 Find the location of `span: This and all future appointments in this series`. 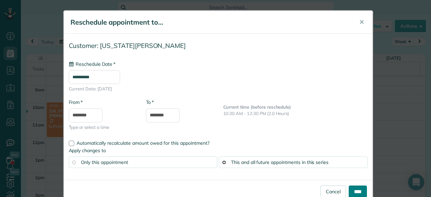

span: This and all future appointments in this series is located at coordinates (280, 162).